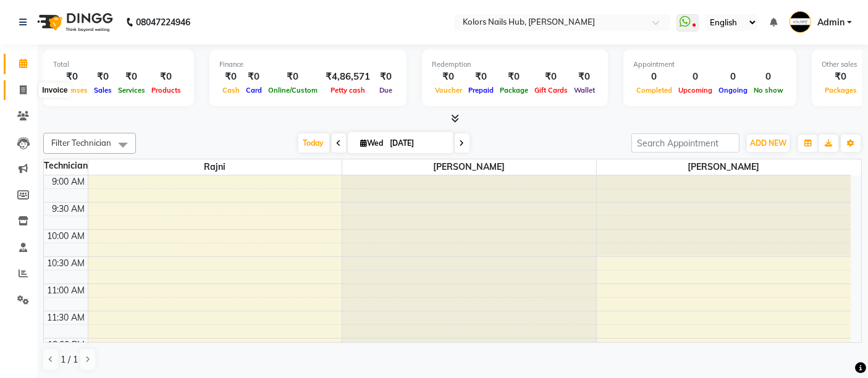  I want to click on input: Search Appointment, so click(686, 143).